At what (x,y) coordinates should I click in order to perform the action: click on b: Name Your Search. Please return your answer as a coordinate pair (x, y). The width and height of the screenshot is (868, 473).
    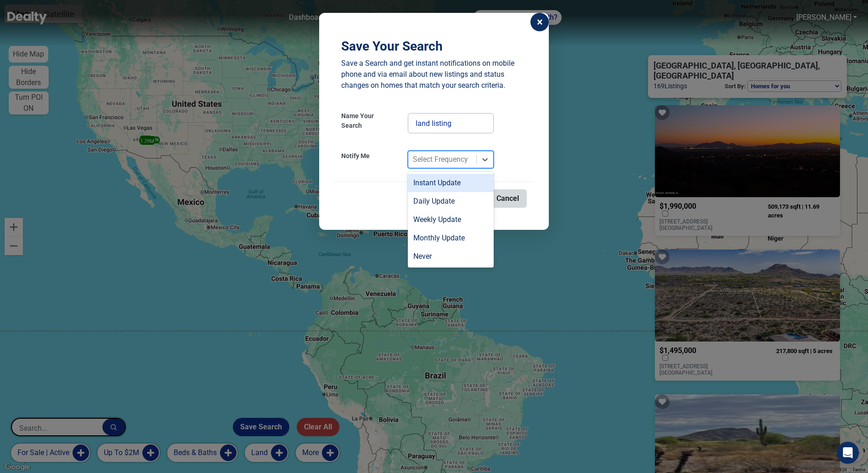
    Looking at the image, I should click on (358, 120).